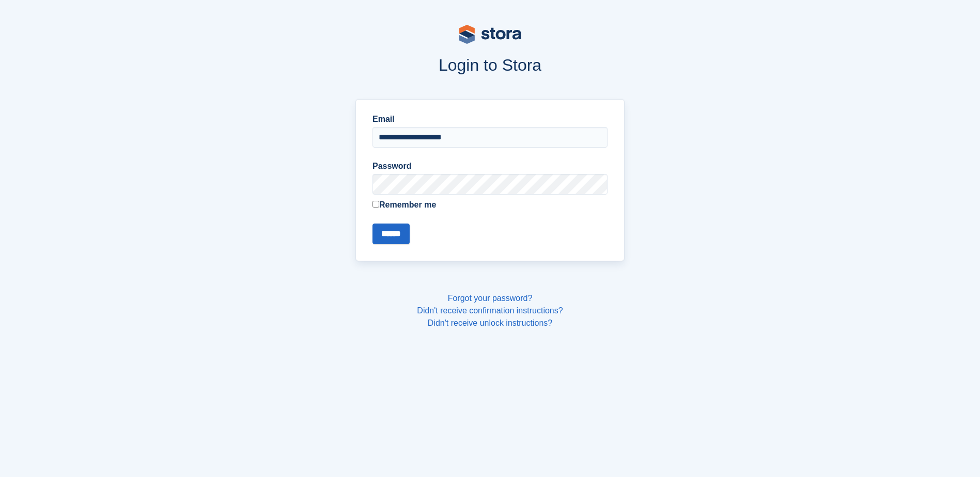  Describe the element at coordinates (490, 298) in the screenshot. I see `a: Forgot your password?` at that location.